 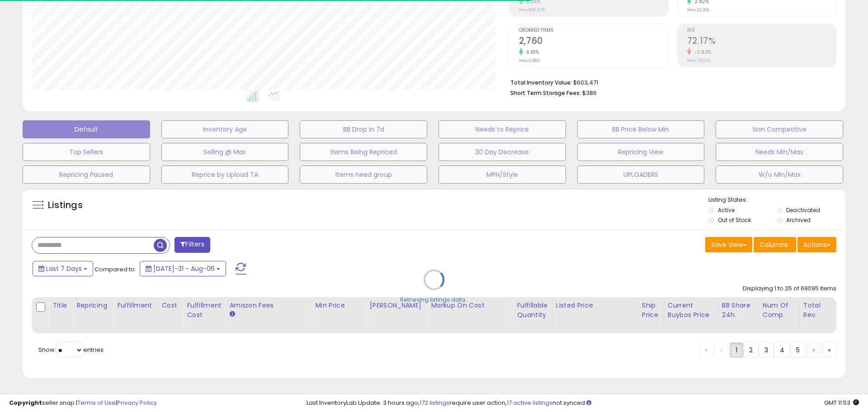 What do you see at coordinates (364, 152) in the screenshot?
I see `button: Items Being Repriced` at bounding box center [364, 152].